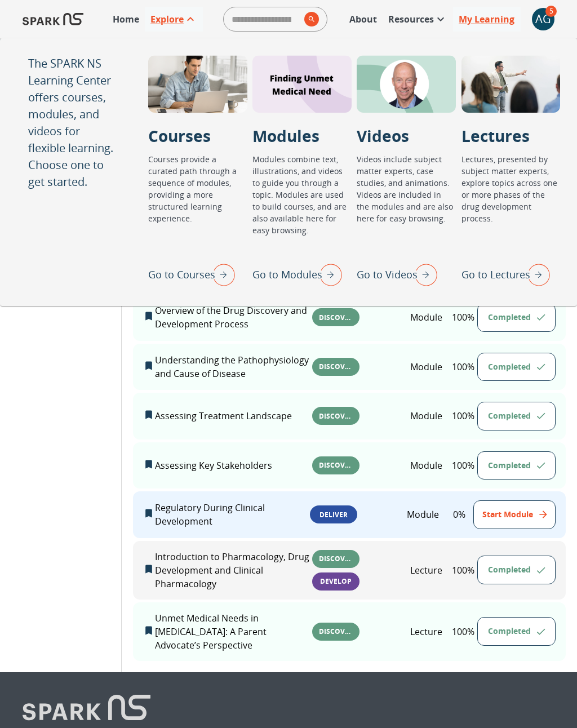  I want to click on p: Resources, so click(411, 19).